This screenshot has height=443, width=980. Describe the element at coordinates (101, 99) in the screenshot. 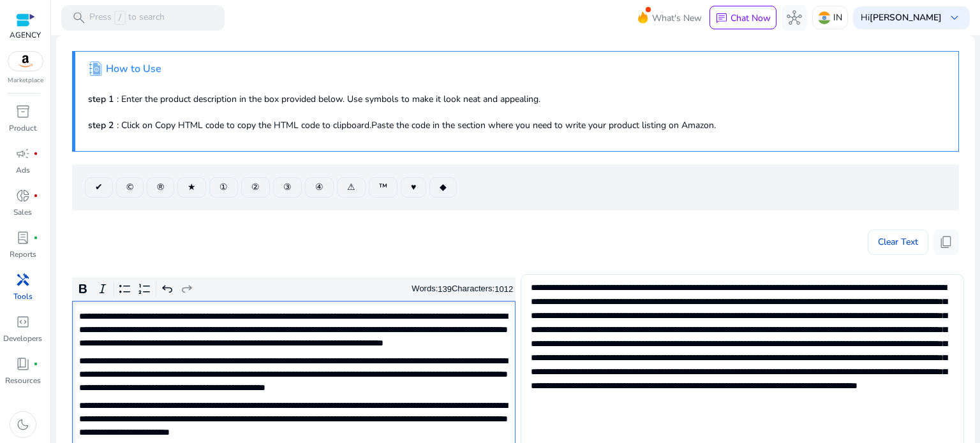

I see `b: step 1` at that location.